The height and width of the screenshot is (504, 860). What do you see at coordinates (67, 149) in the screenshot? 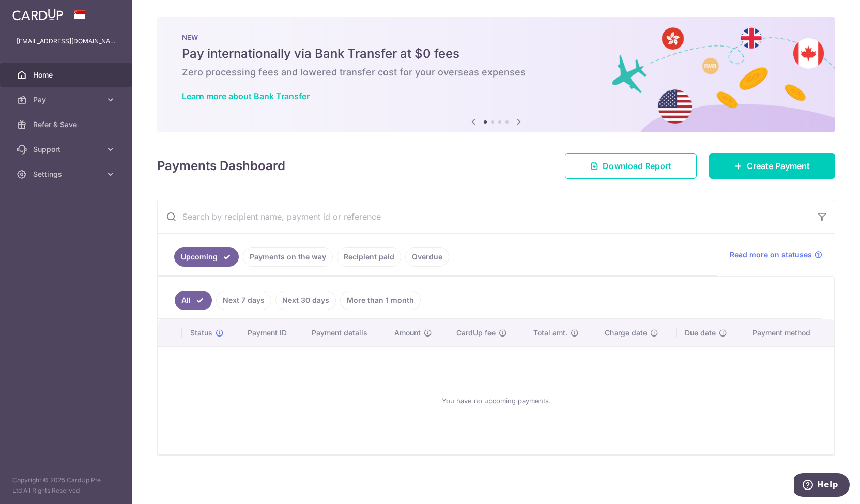
I see `span: Support` at bounding box center [67, 149].